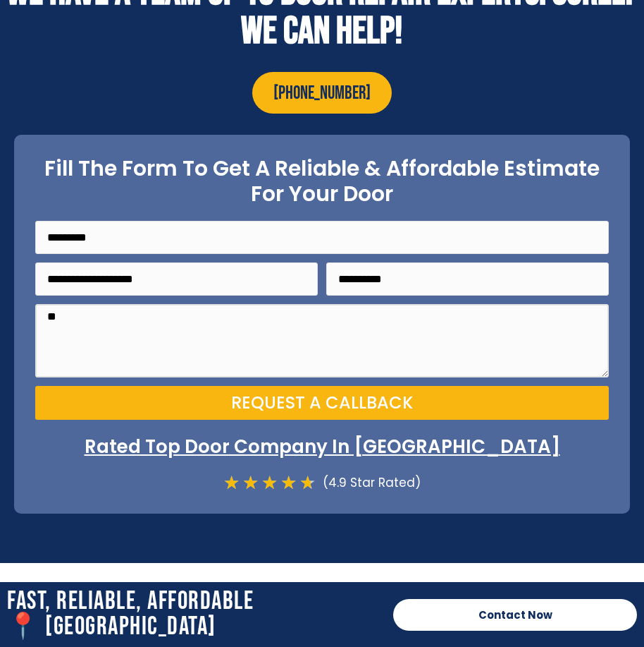  What do you see at coordinates (269, 483) in the screenshot?
I see `div: 4.7/5` at bounding box center [269, 483].